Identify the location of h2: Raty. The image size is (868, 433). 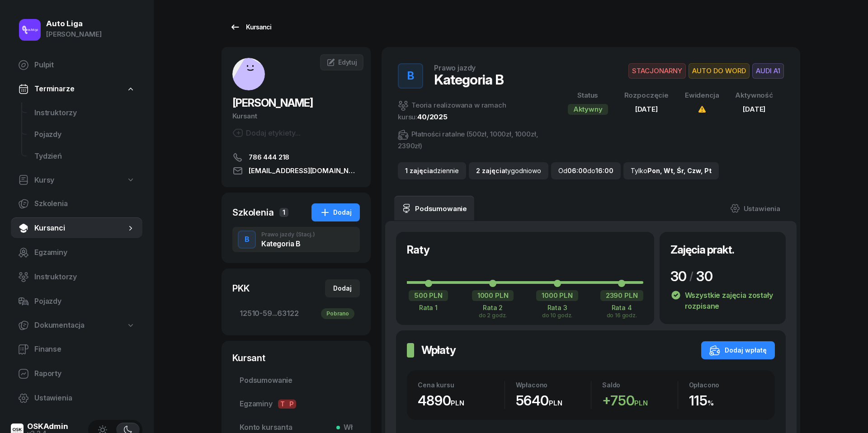
(418, 250).